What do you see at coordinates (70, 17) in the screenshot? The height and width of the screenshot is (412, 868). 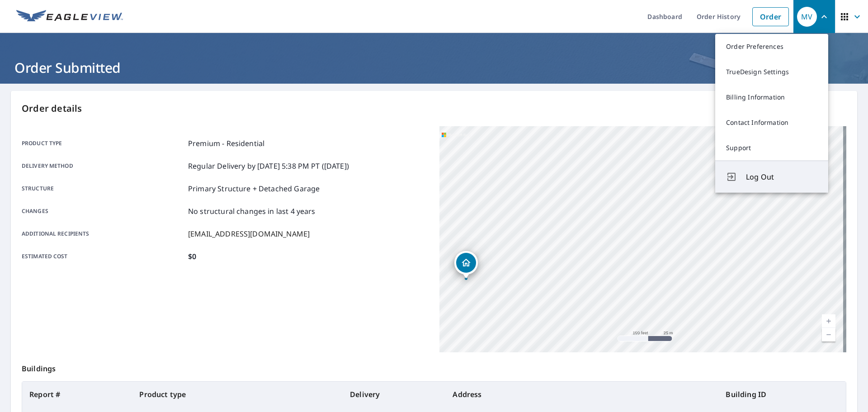 I see `img: EV Logo` at bounding box center [70, 17].